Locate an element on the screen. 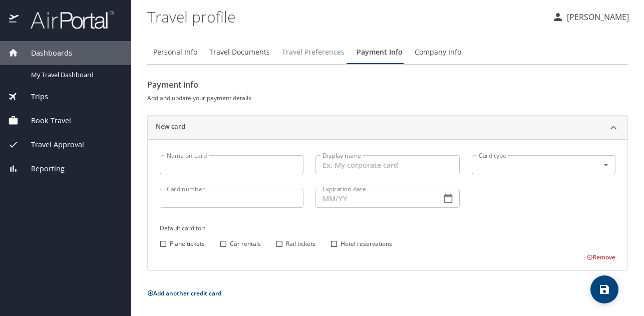 The image size is (644, 316). button: save is located at coordinates (604, 289).